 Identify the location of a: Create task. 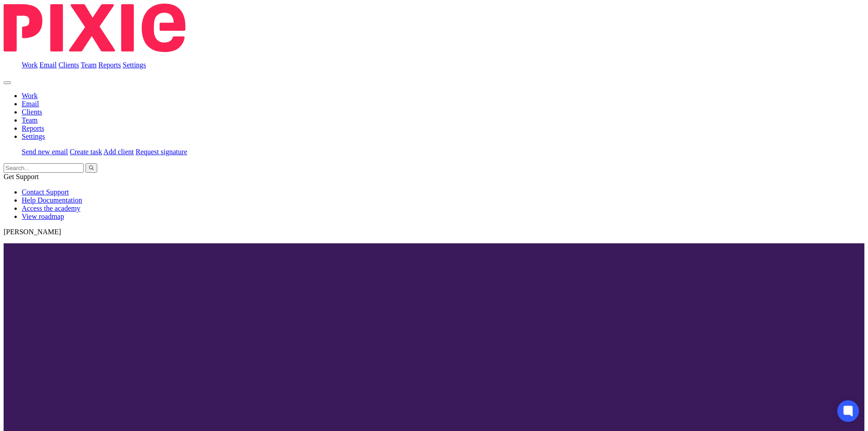
(86, 151).